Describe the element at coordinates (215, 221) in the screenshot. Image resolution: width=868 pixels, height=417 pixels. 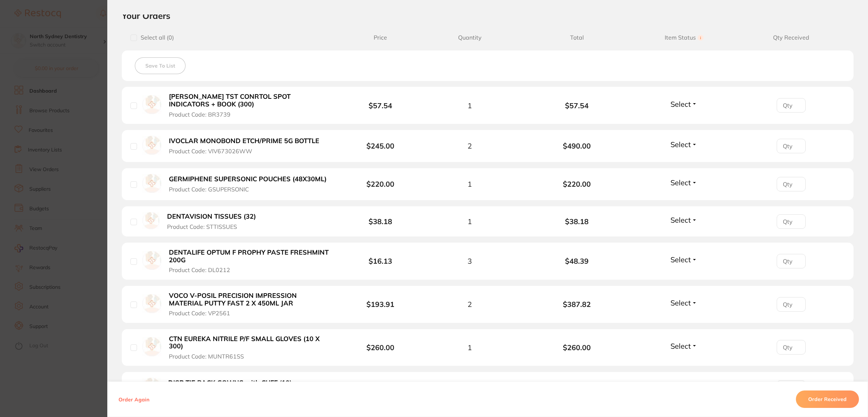
I see `button: DENTAVISION TISSUES (32) Product Code: STTISSUES` at that location.